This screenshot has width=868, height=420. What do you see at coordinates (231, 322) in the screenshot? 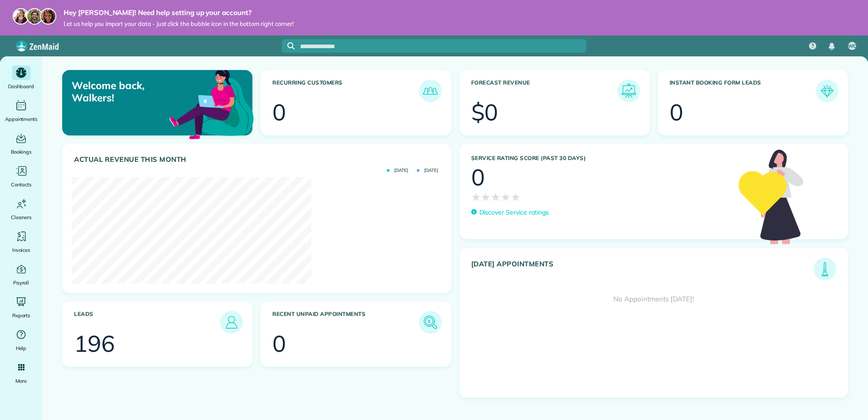
I see `img: icon_leads-1bed01f49abd5b7fead27621c3d59655bb73ed531f8eeb49469d10e621d6b896.png` at bounding box center [231, 322].